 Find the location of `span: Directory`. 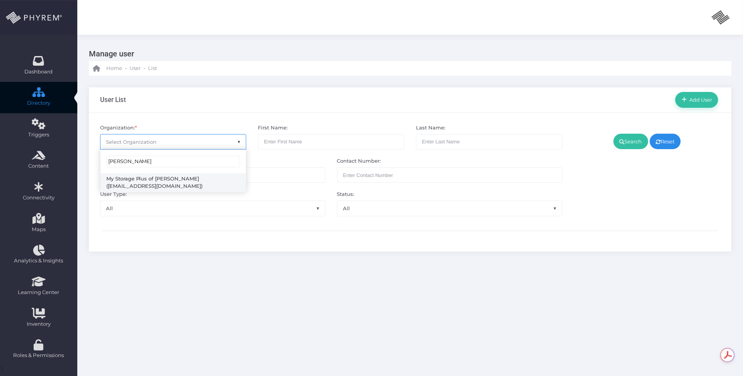

span: Directory is located at coordinates (39, 103).